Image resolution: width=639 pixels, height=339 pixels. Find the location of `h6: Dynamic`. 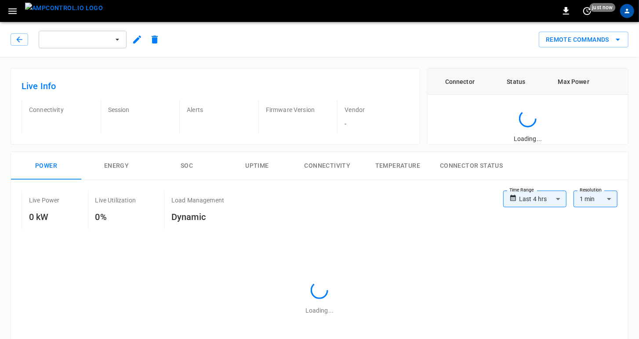

h6: Dynamic is located at coordinates (198, 217).